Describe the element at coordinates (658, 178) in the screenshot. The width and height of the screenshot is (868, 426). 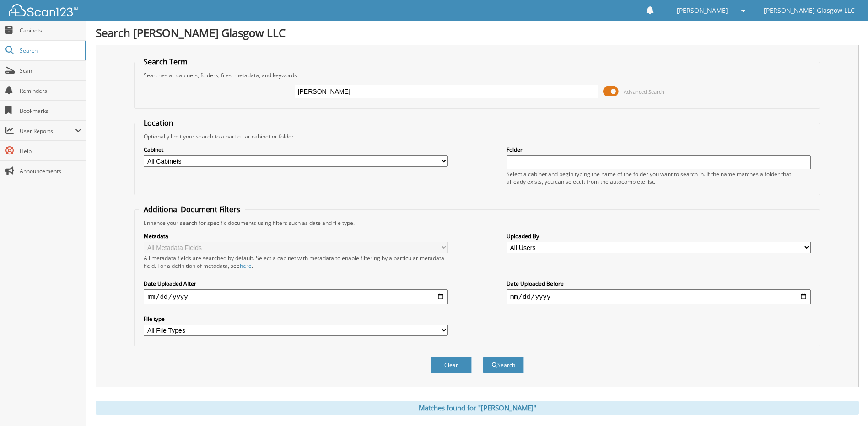
I see `div: Select a cabinet and begin typing the name of the folder you want to search in. If the name match...` at that location.